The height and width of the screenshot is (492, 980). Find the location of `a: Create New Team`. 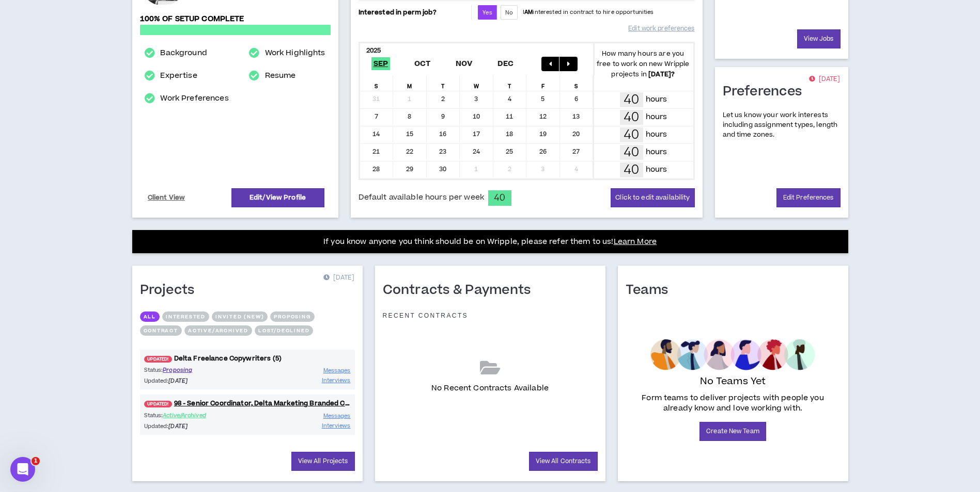

a: Create New Team is located at coordinates (733, 431).